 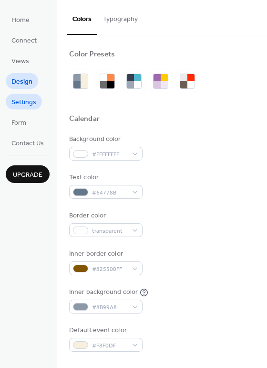 I want to click on span: Form, so click(x=19, y=123).